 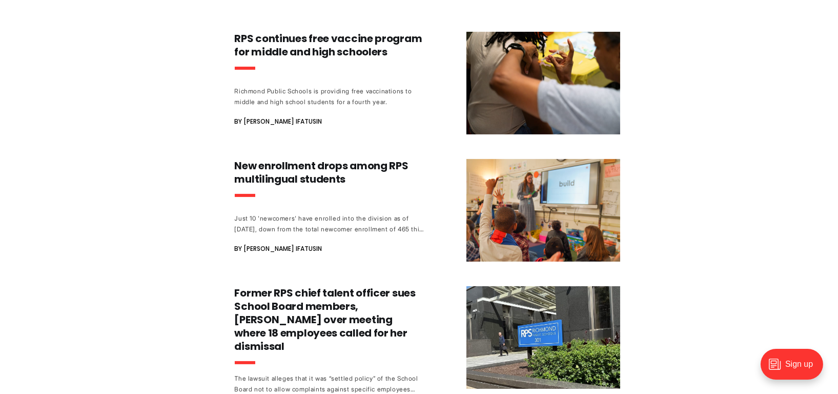 What do you see at coordinates (330, 45) in the screenshot?
I see `h3: RPS continues free vaccine program for middle and high schoolers` at bounding box center [330, 45].